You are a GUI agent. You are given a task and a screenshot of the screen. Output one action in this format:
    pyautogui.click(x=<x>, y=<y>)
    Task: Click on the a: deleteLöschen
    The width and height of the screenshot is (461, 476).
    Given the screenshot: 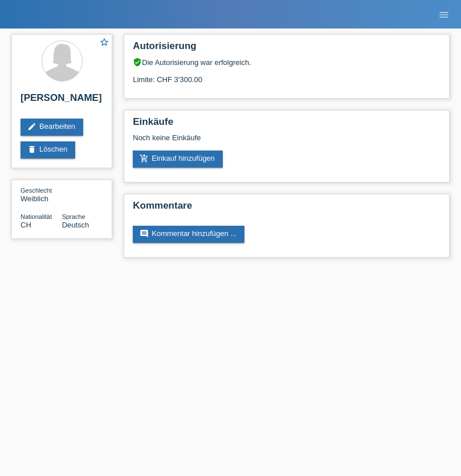 What is the action you would take?
    pyautogui.click(x=48, y=150)
    